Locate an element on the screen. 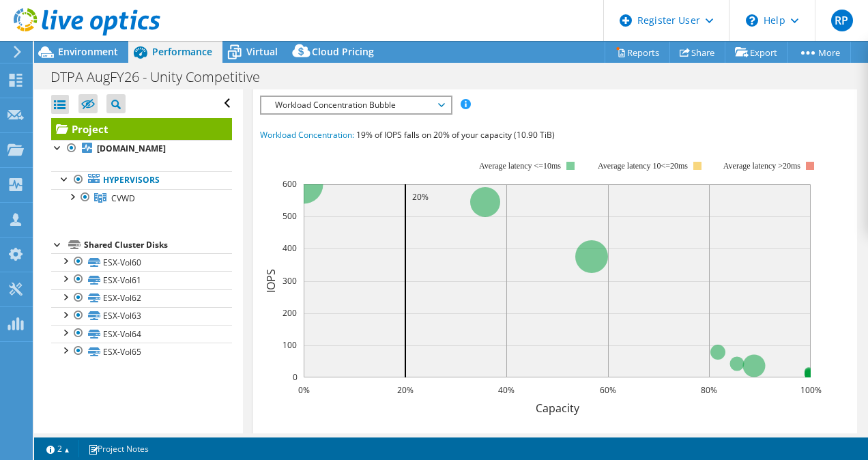  span: Environment is located at coordinates (88, 51).